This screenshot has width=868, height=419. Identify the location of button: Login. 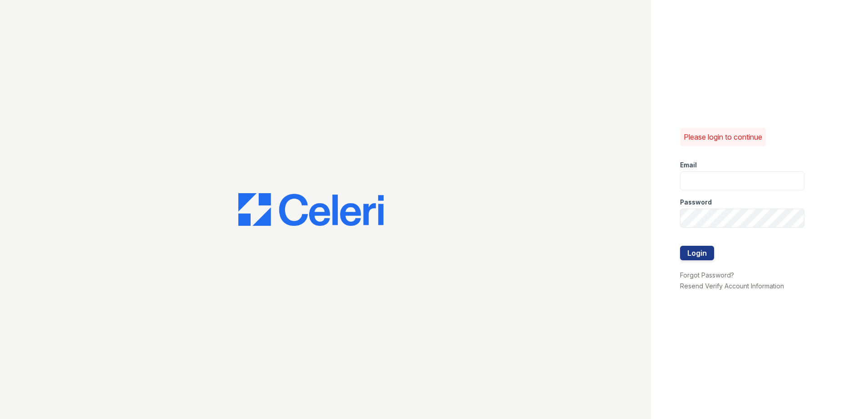
(697, 253).